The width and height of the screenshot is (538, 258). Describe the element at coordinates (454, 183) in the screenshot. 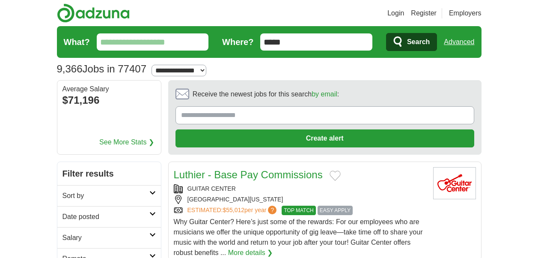

I see `img: Guitar Center logo` at that location.